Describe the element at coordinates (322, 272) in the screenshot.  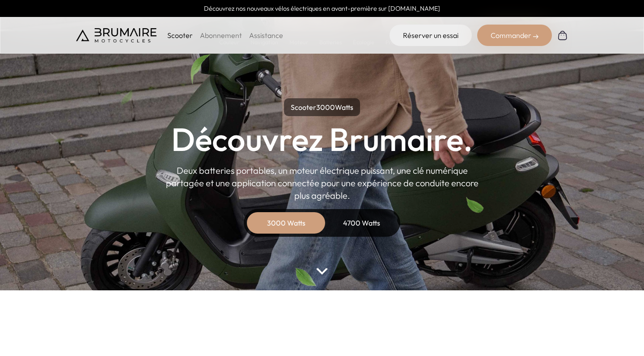
I see `img: arrow-bottom.png` at that location.